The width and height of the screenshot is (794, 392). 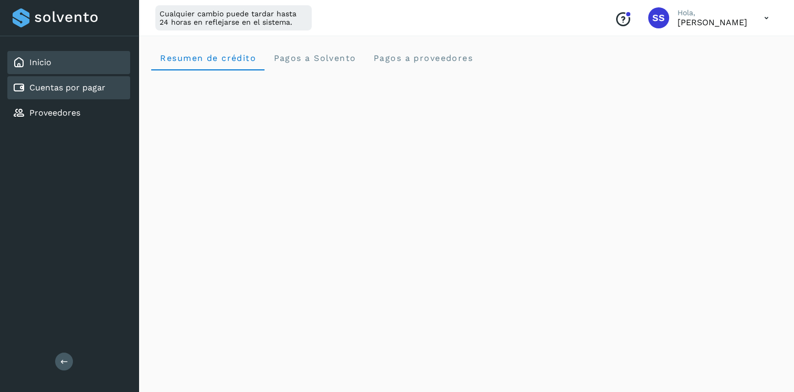 I want to click on a: Cuentas por pagar, so click(x=67, y=87).